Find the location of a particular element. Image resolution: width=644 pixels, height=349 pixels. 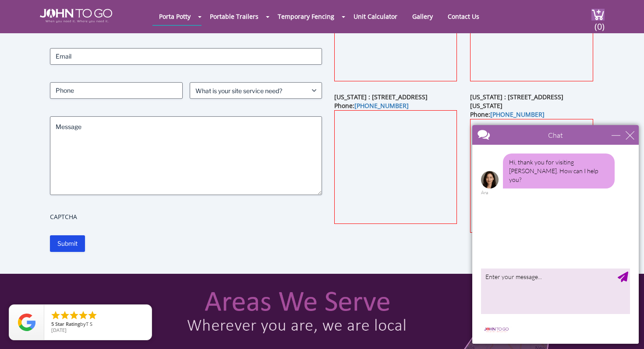

div: minimize is located at coordinates (149, 15).